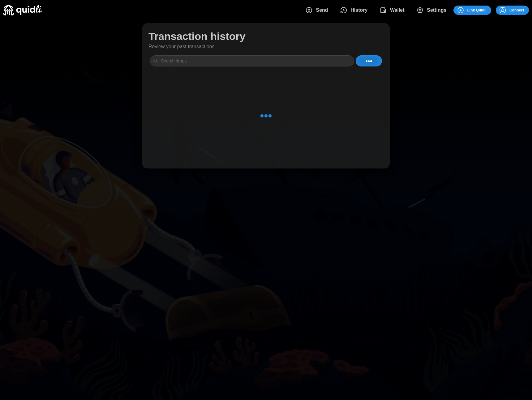 The image size is (532, 400). Describe the element at coordinates (437, 10) in the screenshot. I see `span: Settings` at that location.